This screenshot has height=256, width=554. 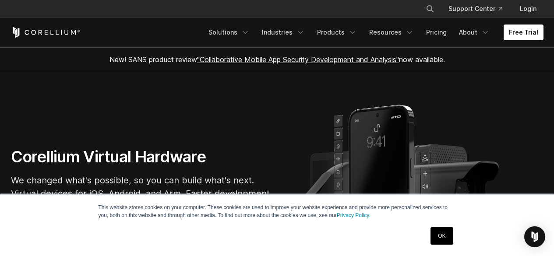 I want to click on a: Pricing, so click(x=436, y=32).